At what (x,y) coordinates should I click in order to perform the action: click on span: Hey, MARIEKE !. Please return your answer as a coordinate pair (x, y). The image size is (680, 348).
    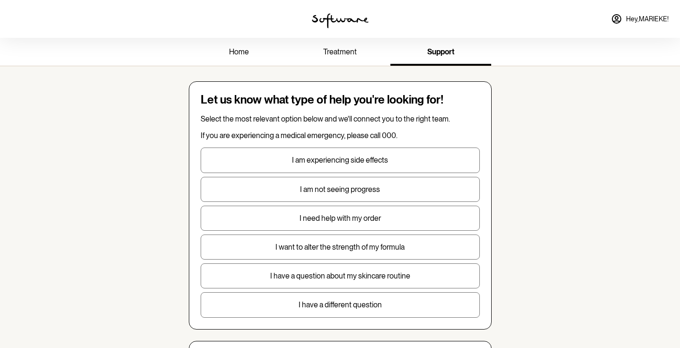
    Looking at the image, I should click on (647, 19).